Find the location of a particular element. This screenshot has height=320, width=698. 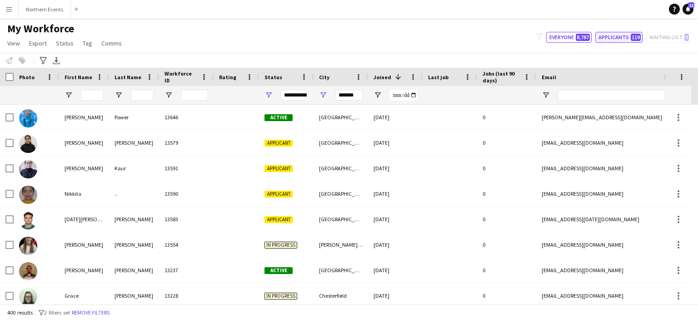

div: Grace is located at coordinates (84, 295).